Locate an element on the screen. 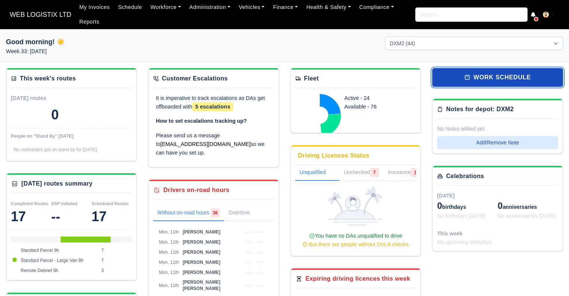 The width and height of the screenshot is (569, 296). div: Customer Escalations is located at coordinates (195, 79).